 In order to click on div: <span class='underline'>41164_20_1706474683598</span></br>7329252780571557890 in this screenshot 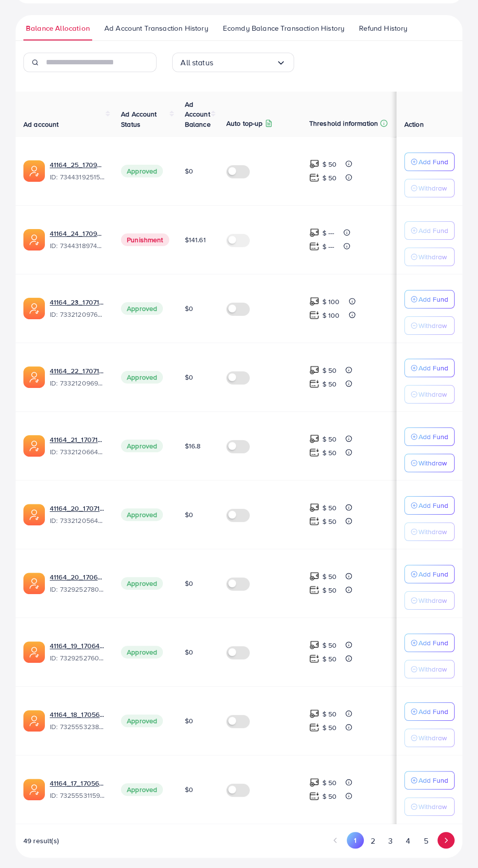, I will do `click(78, 583)`.